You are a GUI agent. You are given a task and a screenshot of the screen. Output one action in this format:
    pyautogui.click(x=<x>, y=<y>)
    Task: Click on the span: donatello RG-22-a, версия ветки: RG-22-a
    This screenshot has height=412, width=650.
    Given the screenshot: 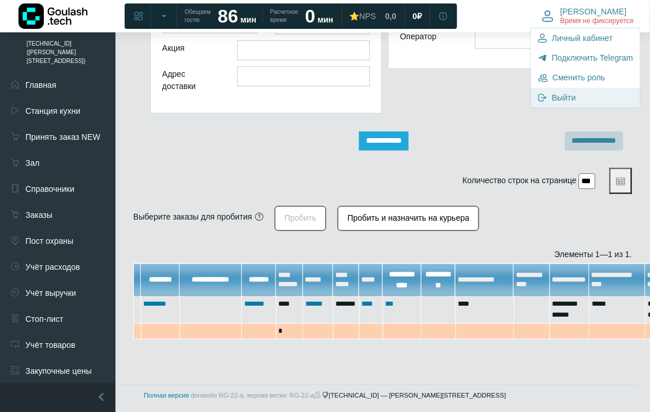 What is the action you would take?
    pyautogui.click(x=257, y=396)
    